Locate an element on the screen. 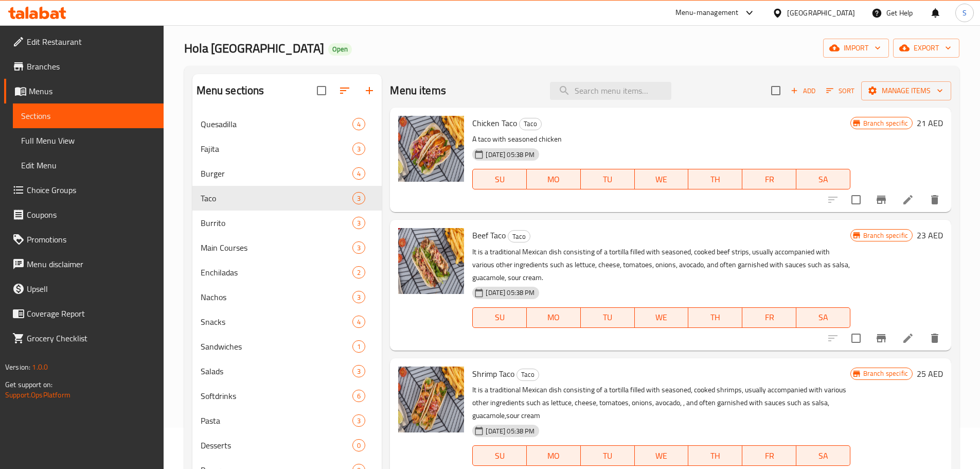 Image resolution: width=980 pixels, height=469 pixels. p: It is a traditional Mexican dish consisting of a tortilla filled with seasoned, cooked beef strip... is located at coordinates (661, 265).